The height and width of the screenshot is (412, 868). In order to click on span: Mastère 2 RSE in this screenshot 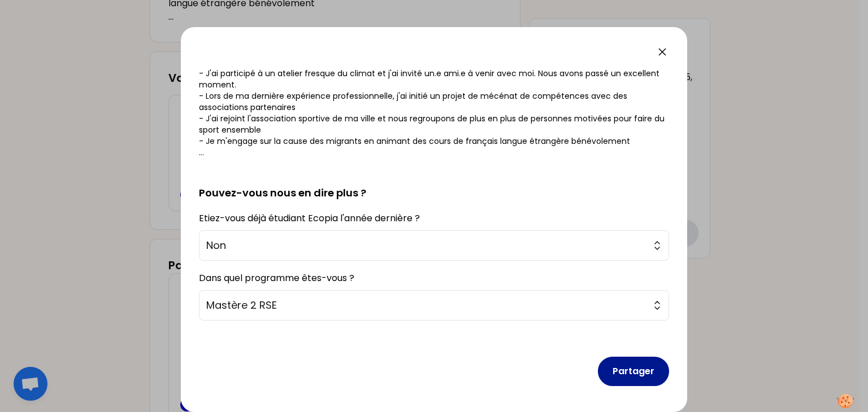, I will do `click(426, 306)`.